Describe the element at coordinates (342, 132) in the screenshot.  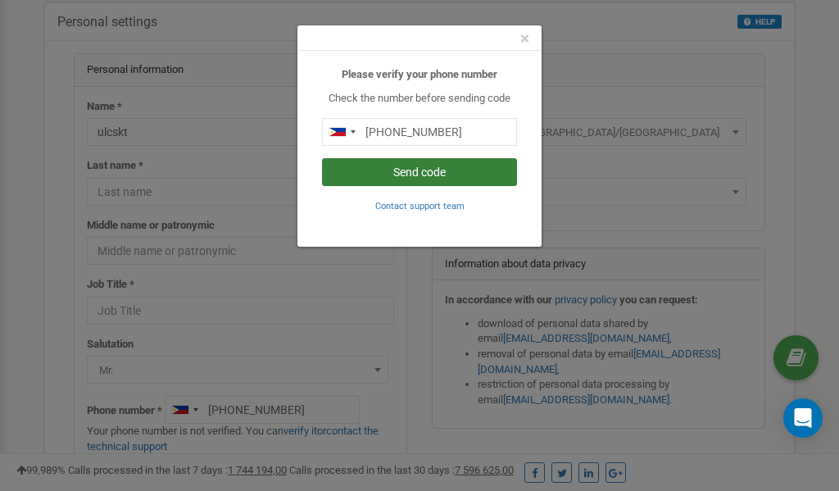
I see `div: Telephone country code` at that location.